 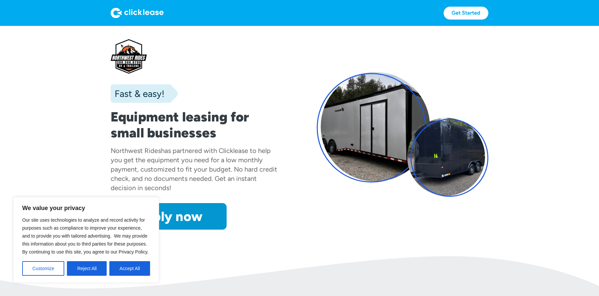 I want to click on div: Northwest Rides, so click(x=136, y=151).